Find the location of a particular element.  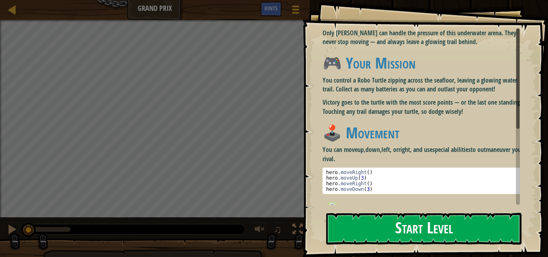

h1: 🕹️ Movement is located at coordinates (424, 133).